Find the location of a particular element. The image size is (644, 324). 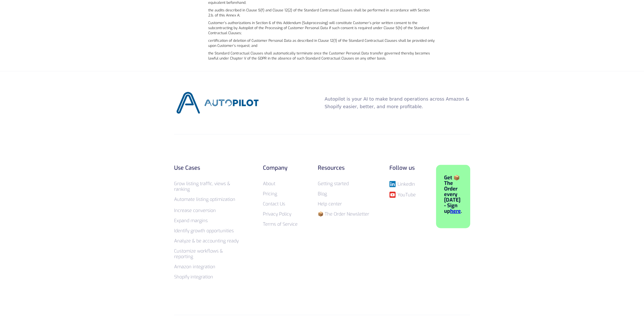

a: Amazon integration is located at coordinates (195, 267).